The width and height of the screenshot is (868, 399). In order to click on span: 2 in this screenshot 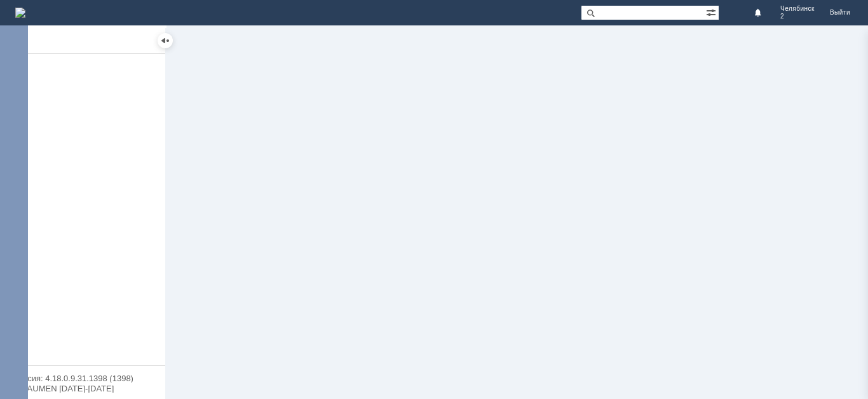, I will do `click(797, 17)`.